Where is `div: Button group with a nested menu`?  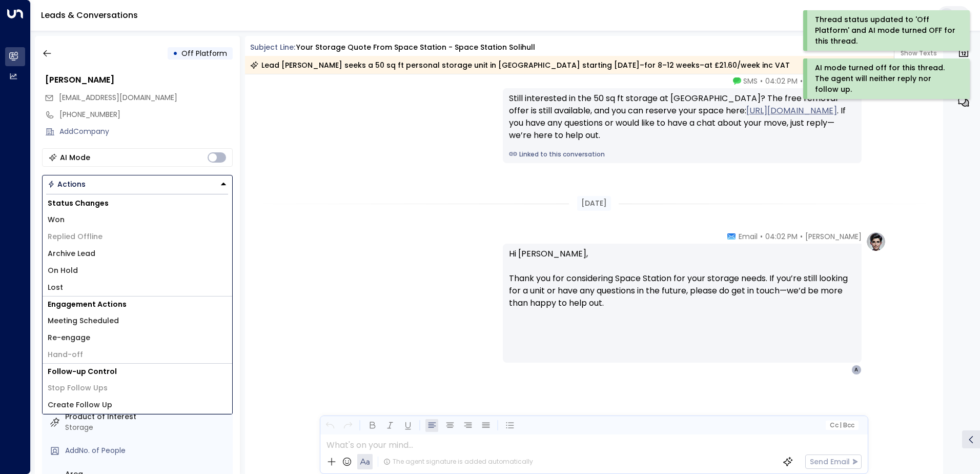 div: Button group with a nested menu is located at coordinates (137, 184).